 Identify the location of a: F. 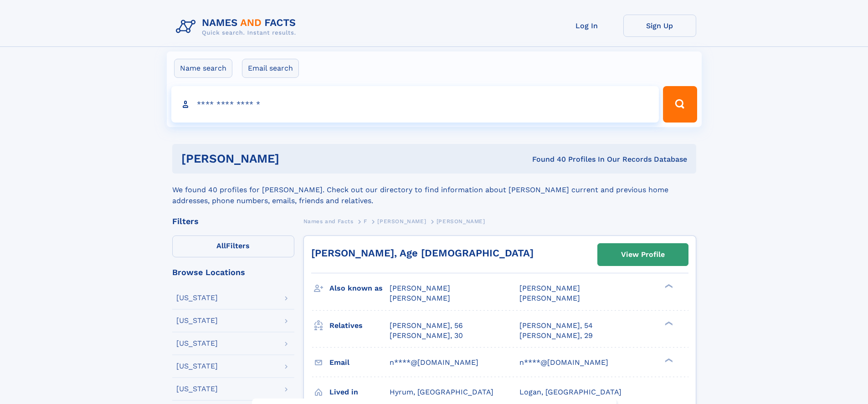
(365, 221).